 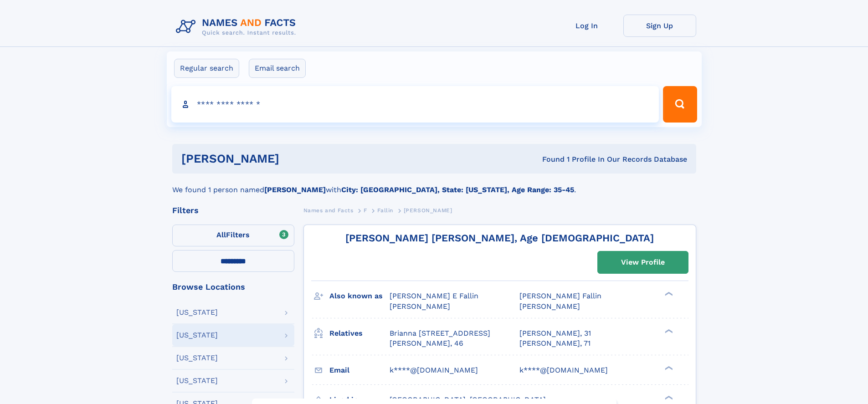 I want to click on a: Log In, so click(x=586, y=26).